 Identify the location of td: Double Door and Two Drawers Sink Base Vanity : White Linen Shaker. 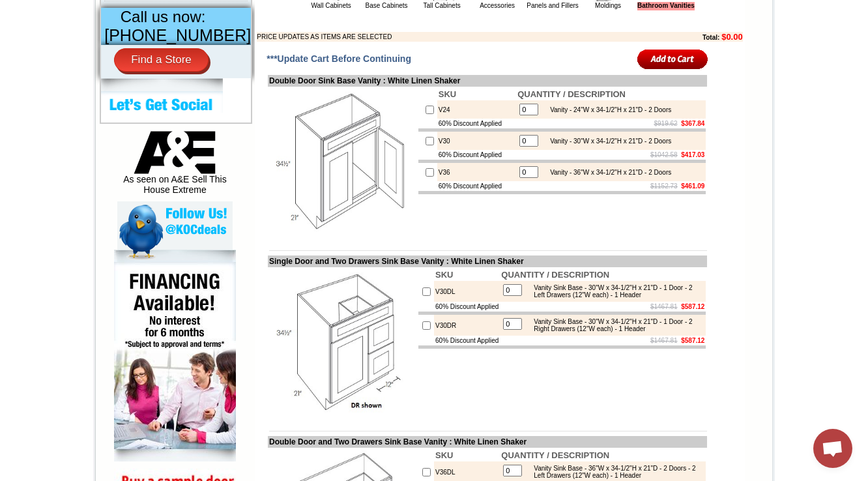
(488, 441).